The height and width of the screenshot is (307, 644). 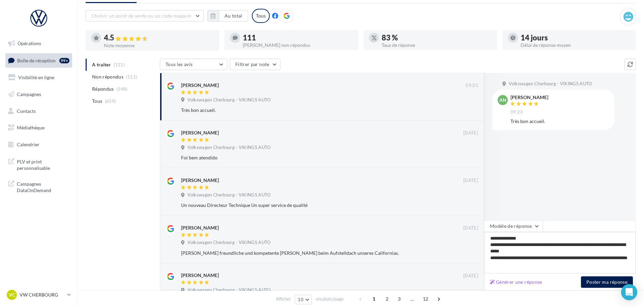 I want to click on span: Tous, so click(x=97, y=101).